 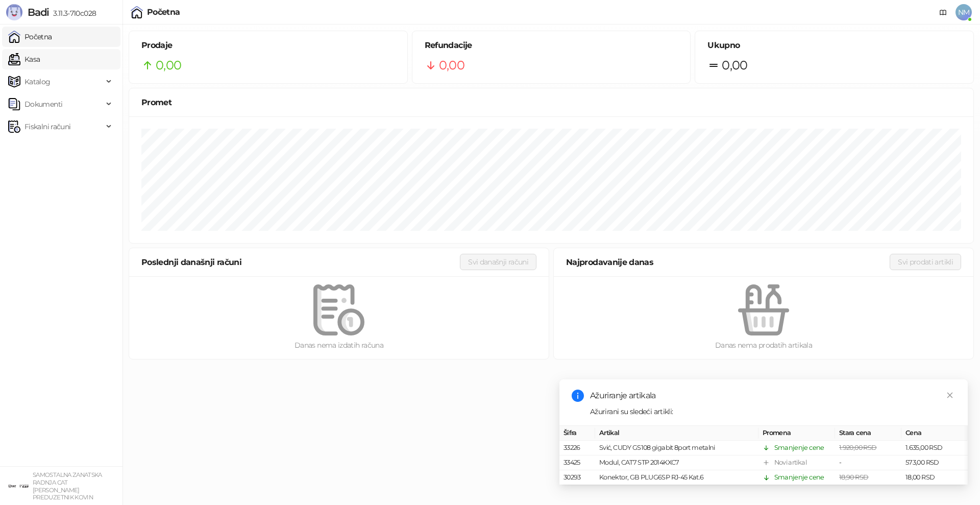 I want to click on span: Dokumenti, so click(x=44, y=104).